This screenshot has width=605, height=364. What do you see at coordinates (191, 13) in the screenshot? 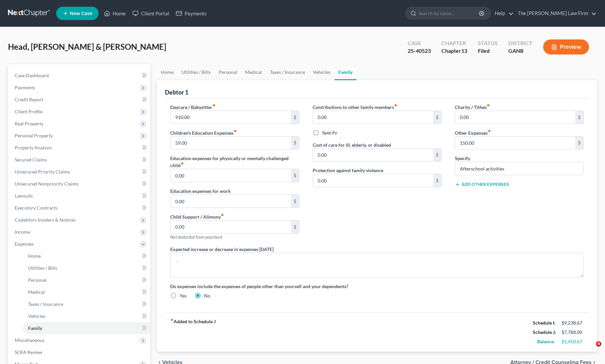
I see `a: Payments` at bounding box center [191, 13].